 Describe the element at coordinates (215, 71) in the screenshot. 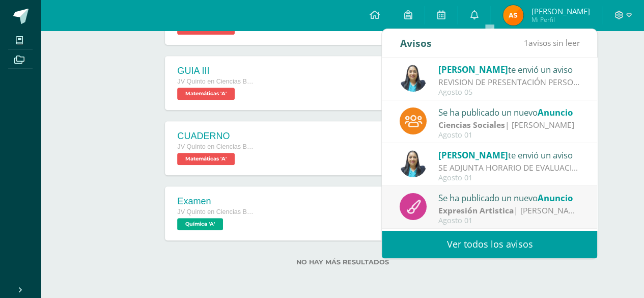

I see `div: GUIA III` at that location.